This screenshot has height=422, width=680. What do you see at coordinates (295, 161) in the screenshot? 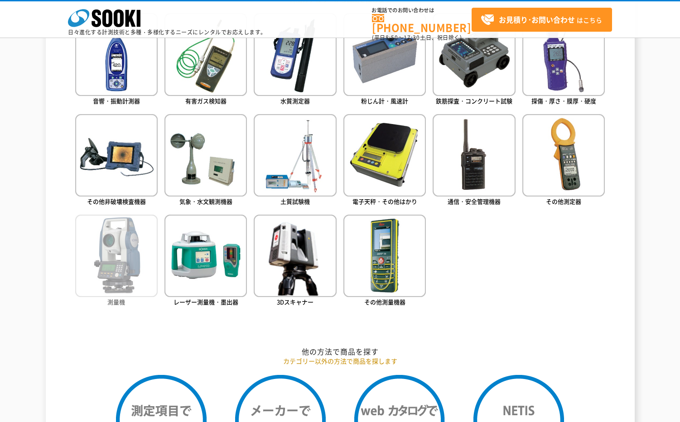
I see `a: 土質試験機` at bounding box center [295, 161].